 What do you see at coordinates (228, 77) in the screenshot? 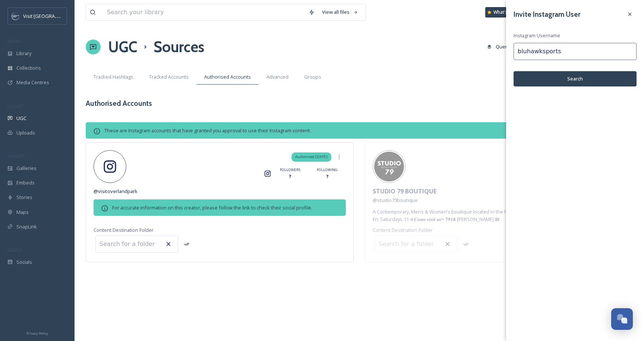
I see `span: Authorised Accounts` at bounding box center [228, 77].